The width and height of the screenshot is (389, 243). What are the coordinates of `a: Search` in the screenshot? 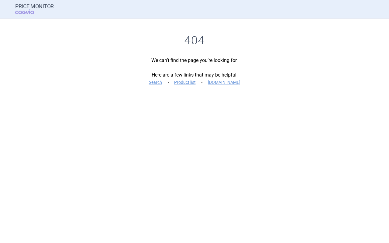 It's located at (155, 82).